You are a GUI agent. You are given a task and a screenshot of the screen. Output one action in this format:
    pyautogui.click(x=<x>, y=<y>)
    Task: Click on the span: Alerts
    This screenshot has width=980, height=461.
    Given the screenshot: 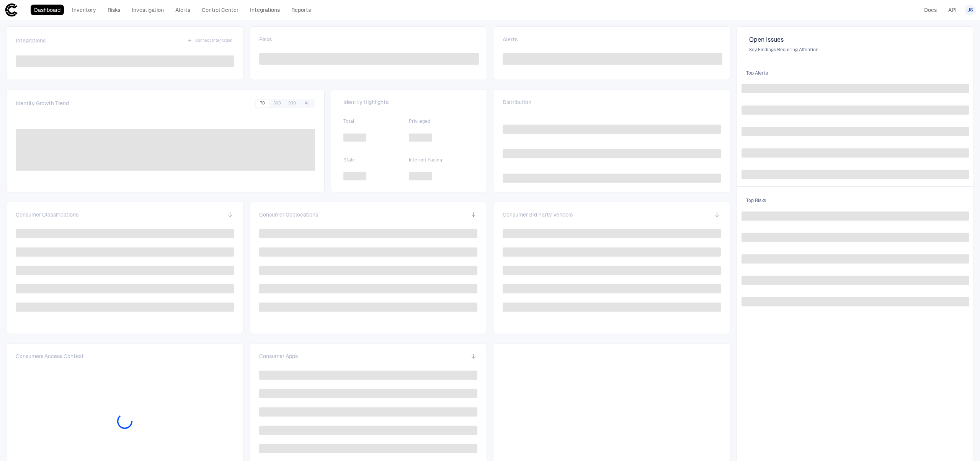 What is the action you would take?
    pyautogui.click(x=510, y=39)
    